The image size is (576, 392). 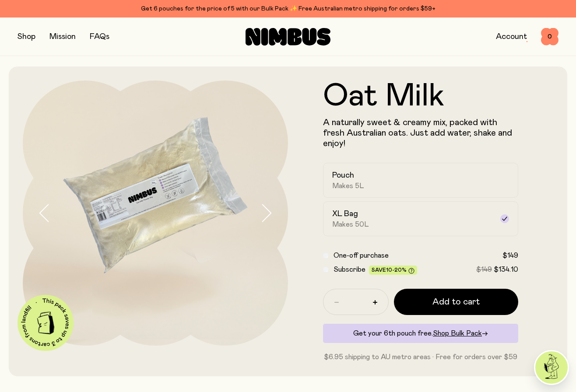 I want to click on button: Add to cart, so click(x=456, y=302).